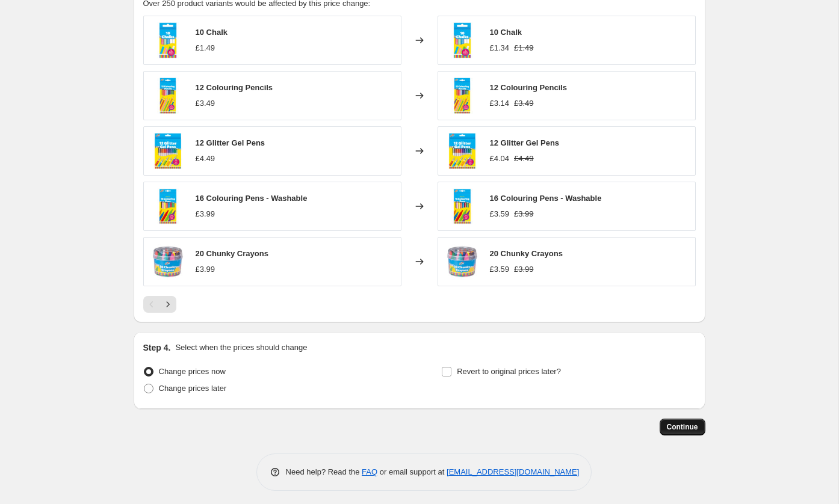  Describe the element at coordinates (157, 348) in the screenshot. I see `h2: Step 4.` at that location.